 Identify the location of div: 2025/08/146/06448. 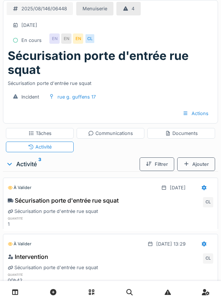
(44, 8).